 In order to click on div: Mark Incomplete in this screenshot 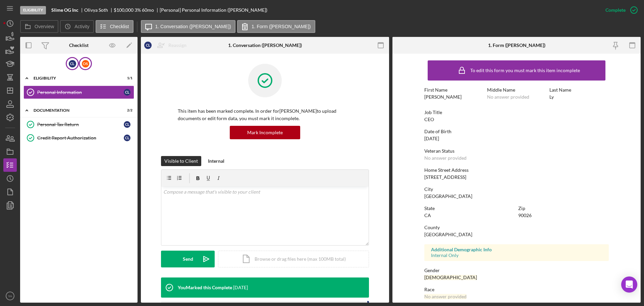, I will do `click(265, 132)`.